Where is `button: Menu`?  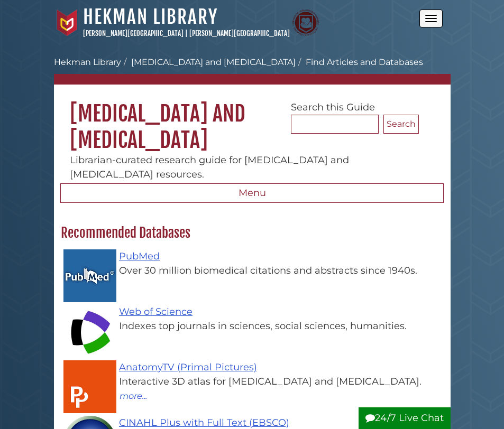 button: Menu is located at coordinates (252, 193).